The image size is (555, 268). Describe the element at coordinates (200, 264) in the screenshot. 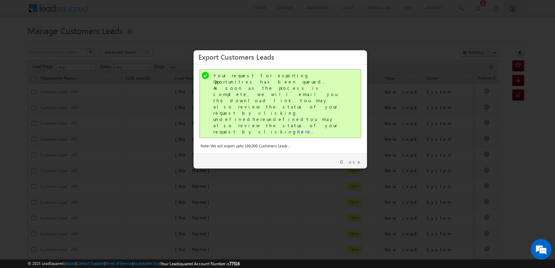

I see `span: Your Leadsquared Account Number is` at that location.